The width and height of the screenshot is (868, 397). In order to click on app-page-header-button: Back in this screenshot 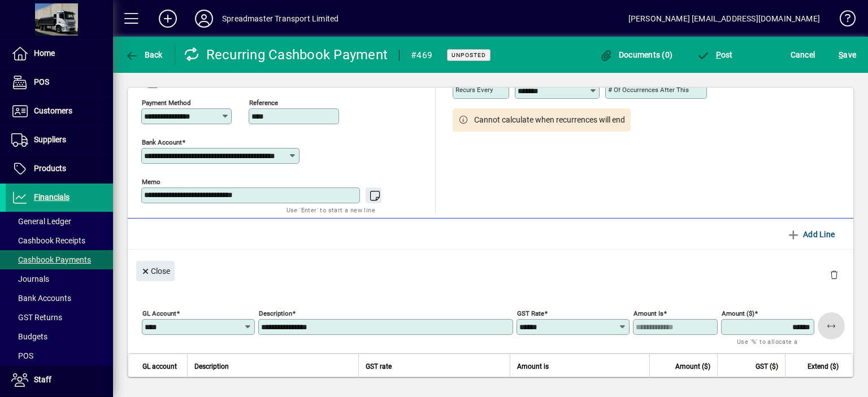, I will do `click(144, 55)`.